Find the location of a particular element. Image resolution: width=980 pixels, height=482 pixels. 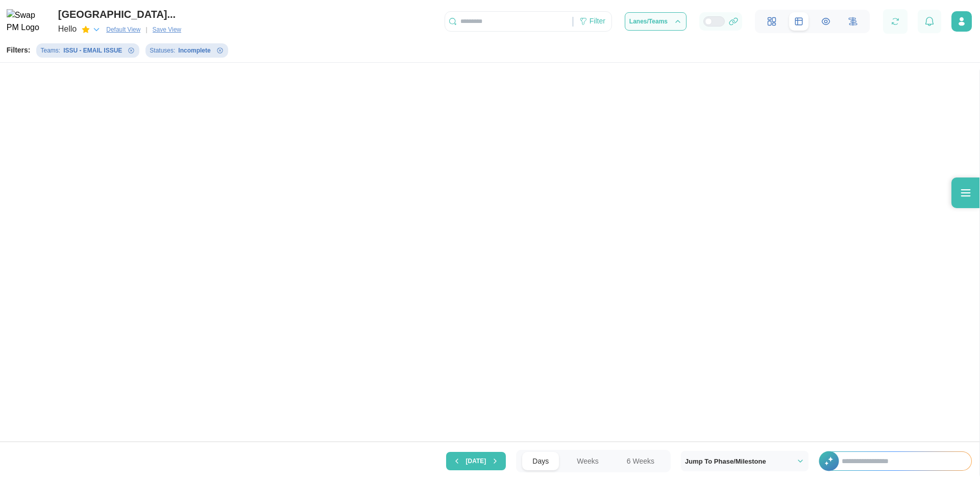

button: Save View is located at coordinates (167, 29).